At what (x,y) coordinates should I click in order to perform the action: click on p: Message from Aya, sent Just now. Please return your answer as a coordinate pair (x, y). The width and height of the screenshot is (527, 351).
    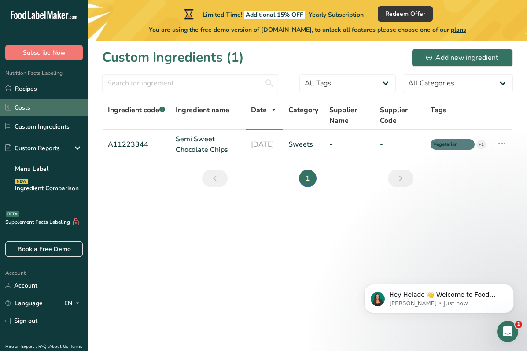
    Looking at the image, I should click on (95, 38).